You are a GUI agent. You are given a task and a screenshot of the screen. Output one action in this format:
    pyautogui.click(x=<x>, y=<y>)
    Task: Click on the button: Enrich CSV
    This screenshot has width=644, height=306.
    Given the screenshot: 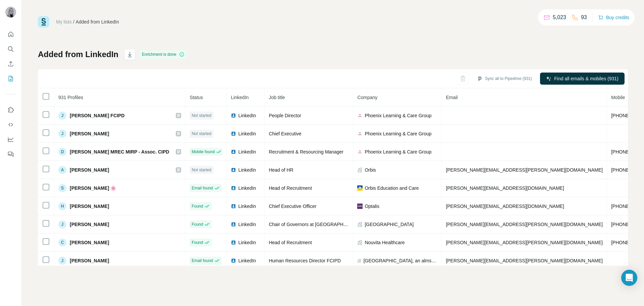 What is the action you would take?
    pyautogui.click(x=11, y=64)
    